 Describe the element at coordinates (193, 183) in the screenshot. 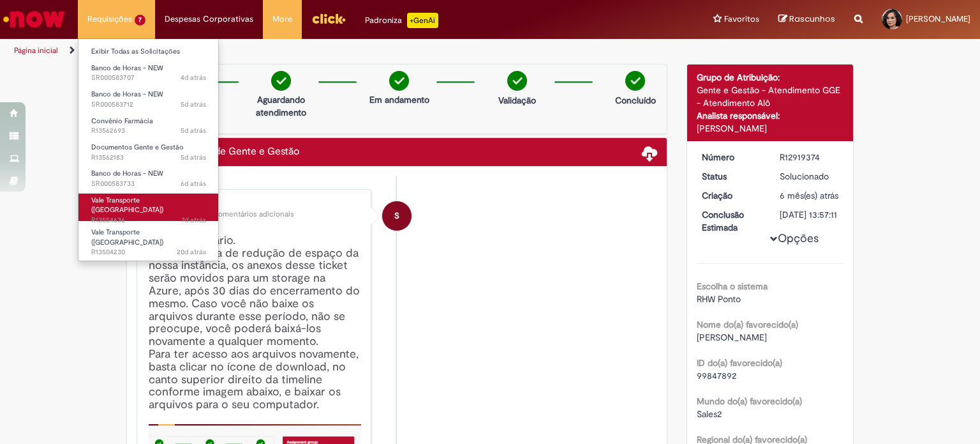

I see `span: 6d atrás` at that location.